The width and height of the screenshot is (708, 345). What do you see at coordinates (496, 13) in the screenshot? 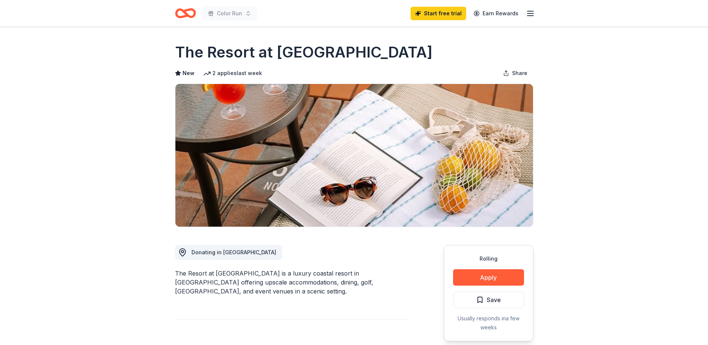
I see `a: Earn Rewards` at bounding box center [496, 13].